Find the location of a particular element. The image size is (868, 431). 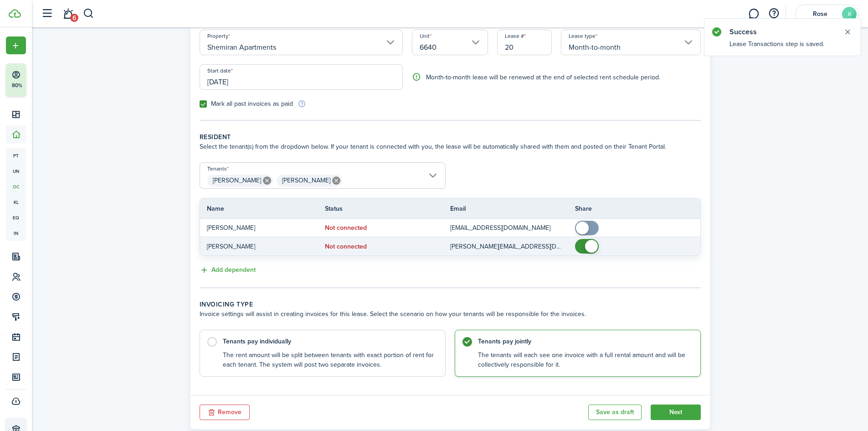

wizard-step-header-title: Invoicing type is located at coordinates (451, 304).